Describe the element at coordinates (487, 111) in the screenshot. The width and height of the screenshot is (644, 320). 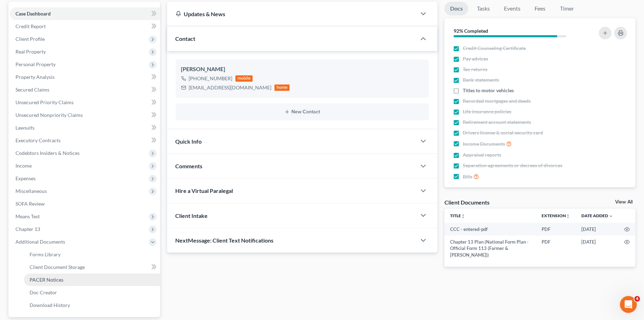
I see `span: Life insurance policies` at that location.